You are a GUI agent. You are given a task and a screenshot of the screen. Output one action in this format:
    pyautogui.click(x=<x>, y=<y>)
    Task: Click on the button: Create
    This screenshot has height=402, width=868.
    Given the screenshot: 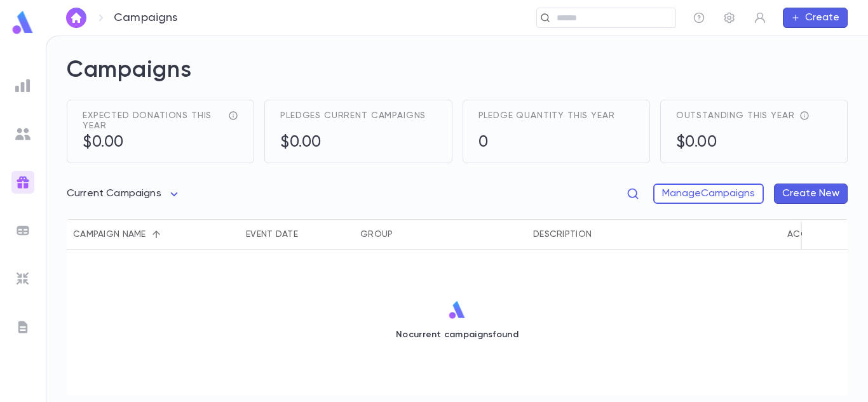 What is the action you would take?
    pyautogui.click(x=815, y=18)
    